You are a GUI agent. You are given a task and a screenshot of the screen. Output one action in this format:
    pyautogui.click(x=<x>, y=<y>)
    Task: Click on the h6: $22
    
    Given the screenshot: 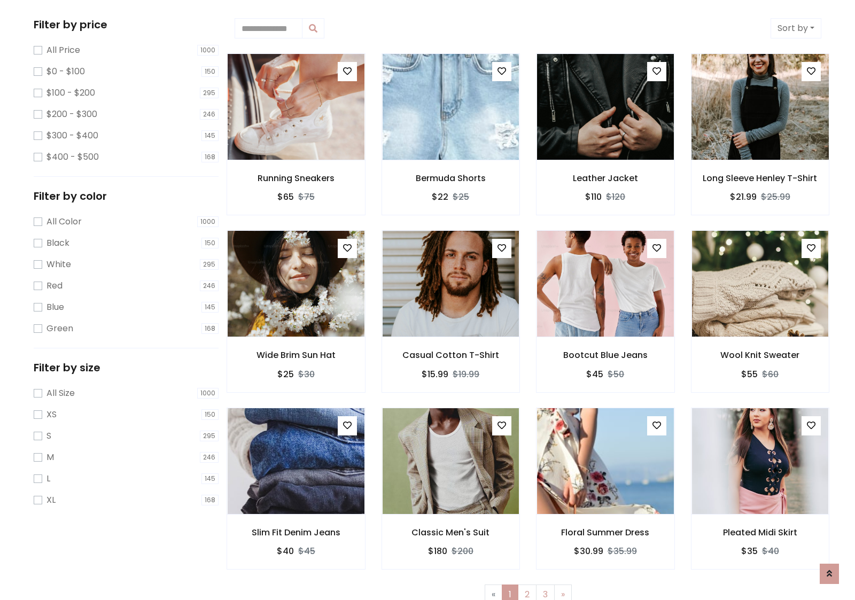 What is the action you would take?
    pyautogui.click(x=440, y=197)
    